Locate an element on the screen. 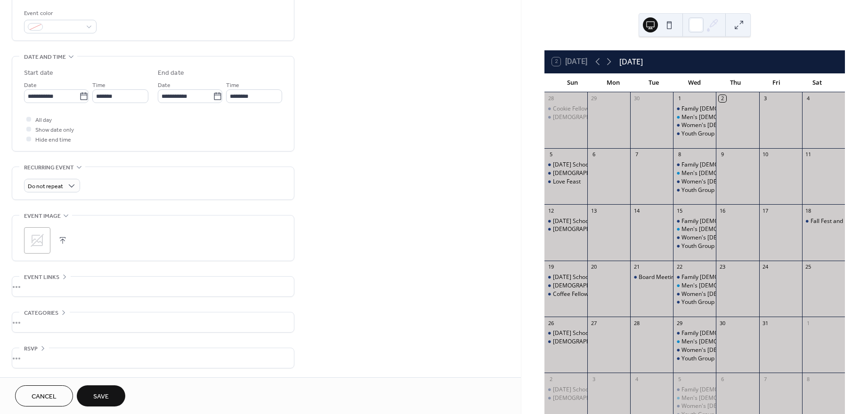 The height and width of the screenshot is (414, 868). div: Board Meeting is located at coordinates (652, 277).